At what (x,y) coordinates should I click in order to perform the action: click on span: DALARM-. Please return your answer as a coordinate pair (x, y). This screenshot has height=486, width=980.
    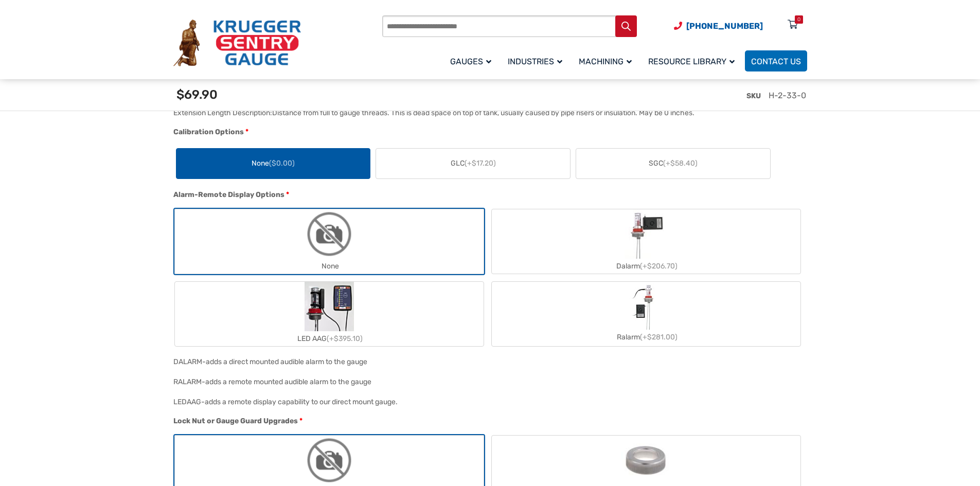
    Looking at the image, I should click on (189, 362).